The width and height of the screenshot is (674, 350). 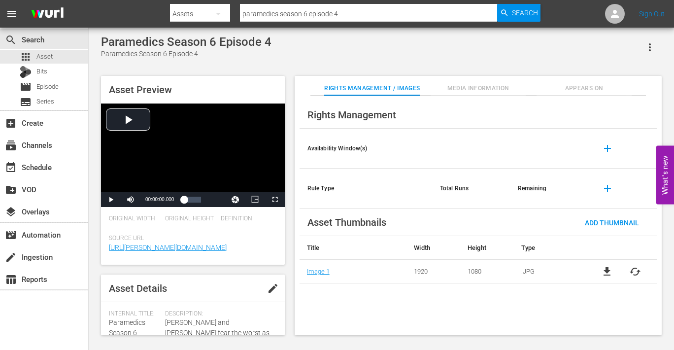 What do you see at coordinates (131, 200) in the screenshot?
I see `button: Mute` at bounding box center [131, 200].